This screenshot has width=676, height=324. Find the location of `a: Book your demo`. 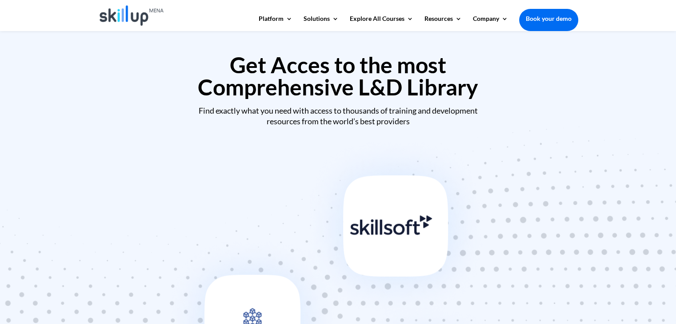

a: Book your demo is located at coordinates (548, 19).